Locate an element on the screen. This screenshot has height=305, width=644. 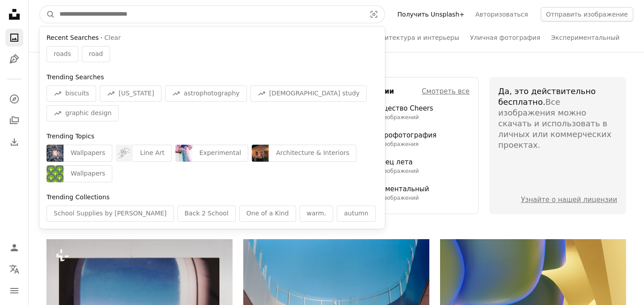
font: Отправить изображение is located at coordinates (587, 14).